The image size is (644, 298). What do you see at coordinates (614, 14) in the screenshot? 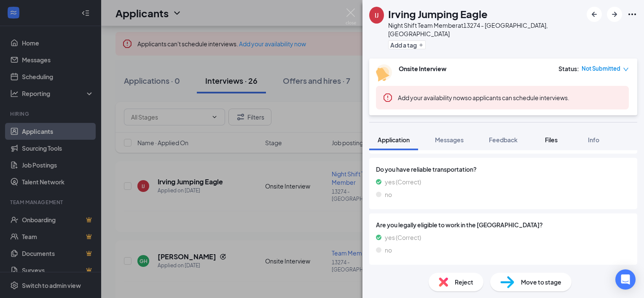
I see `svg: ArrowRight` at bounding box center [614, 14].